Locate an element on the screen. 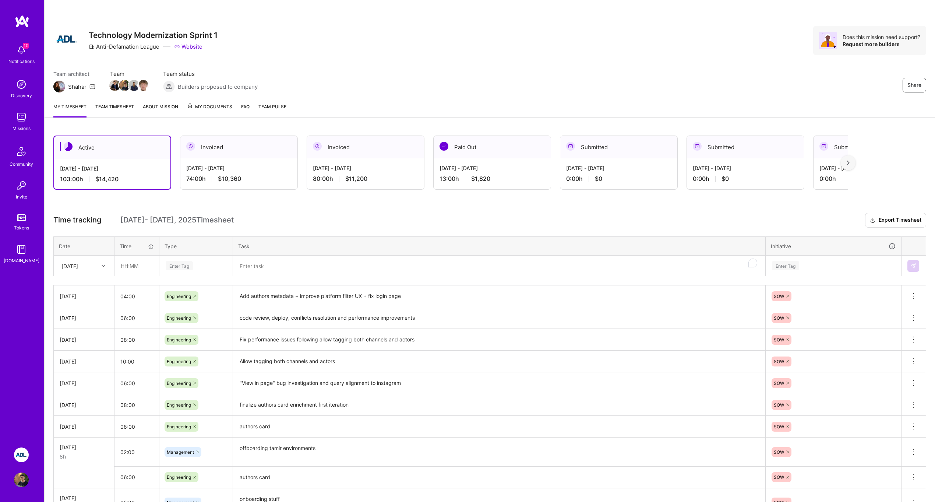 This screenshot has height=502, width=935. div: Time is located at coordinates (137, 246).